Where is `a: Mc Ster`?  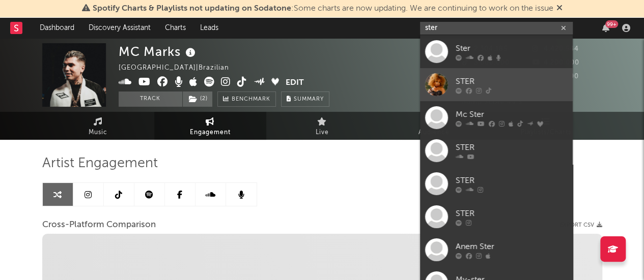 a: Mc Ster is located at coordinates (496, 117).